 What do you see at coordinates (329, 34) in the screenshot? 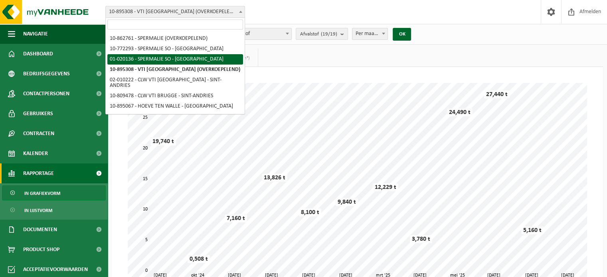
I see `count: (19/19)` at bounding box center [329, 34].